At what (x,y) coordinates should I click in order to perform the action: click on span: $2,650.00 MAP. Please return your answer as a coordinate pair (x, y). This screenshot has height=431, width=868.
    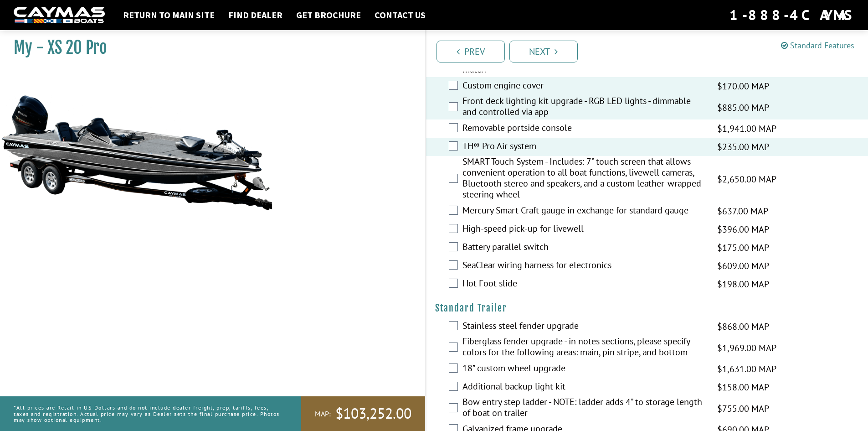
    Looking at the image, I should click on (747, 179).